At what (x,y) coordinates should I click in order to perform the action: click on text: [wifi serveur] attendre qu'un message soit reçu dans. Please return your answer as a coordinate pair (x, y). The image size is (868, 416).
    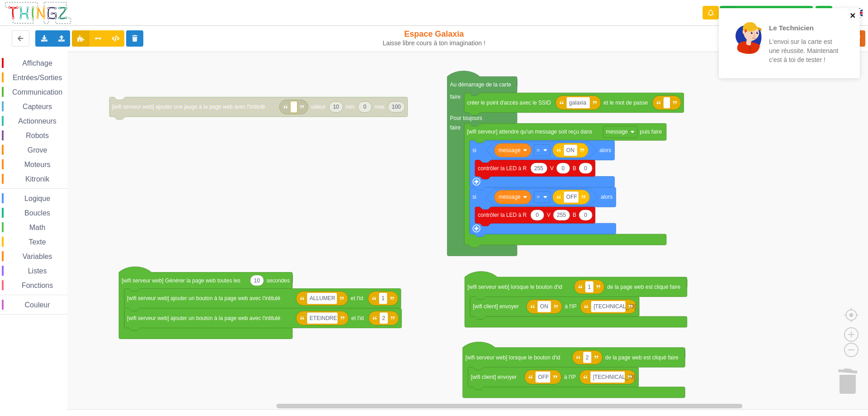
    Looking at the image, I should click on (530, 132).